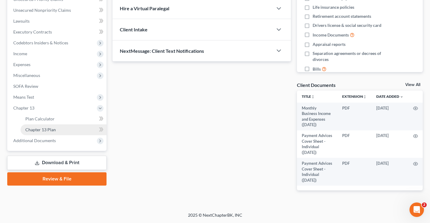 The image size is (430, 223). I want to click on a: SOFA Review, so click(57, 86).